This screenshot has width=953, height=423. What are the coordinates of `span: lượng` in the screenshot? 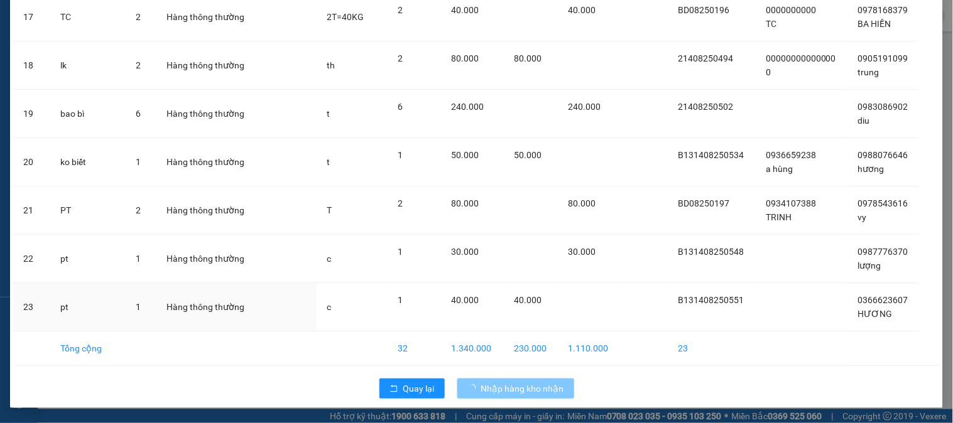 It's located at (869, 266).